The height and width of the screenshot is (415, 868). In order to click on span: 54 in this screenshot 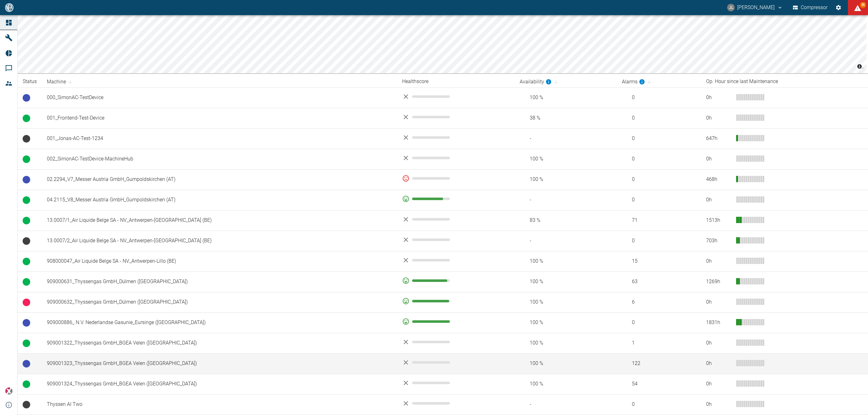, I will do `click(658, 384)`.